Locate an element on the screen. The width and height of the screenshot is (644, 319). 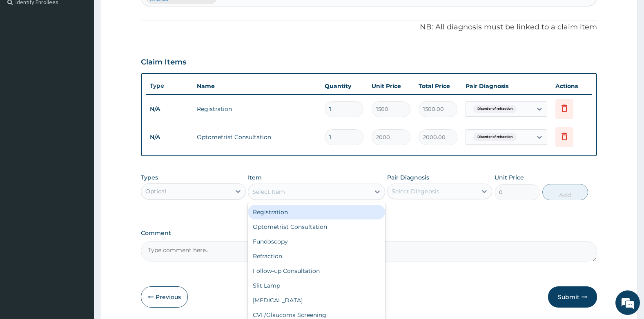
div: Refraction is located at coordinates (316, 256).